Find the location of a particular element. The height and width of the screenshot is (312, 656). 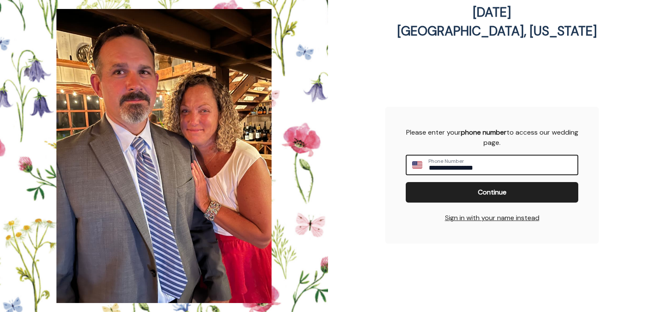

p: Please enter your to access our wedding page. is located at coordinates (492, 138).